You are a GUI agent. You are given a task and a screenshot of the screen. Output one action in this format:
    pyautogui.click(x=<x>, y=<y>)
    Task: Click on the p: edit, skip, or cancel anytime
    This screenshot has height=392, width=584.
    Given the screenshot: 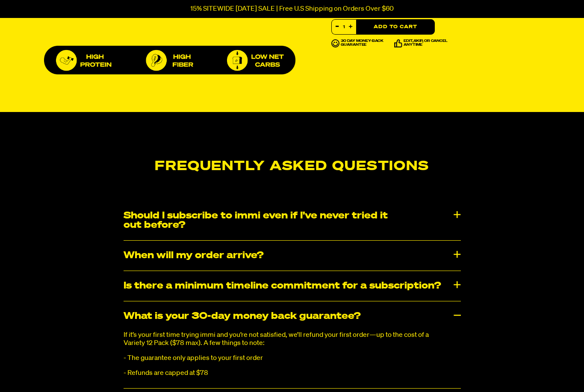 What is the action you would take?
    pyautogui.click(x=427, y=43)
    